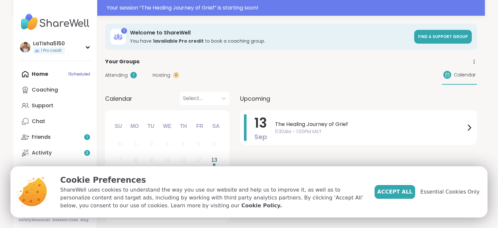 The image size is (498, 228). Describe the element at coordinates (49, 44) in the screenshot. I see `div: LaTisha5150` at that location.